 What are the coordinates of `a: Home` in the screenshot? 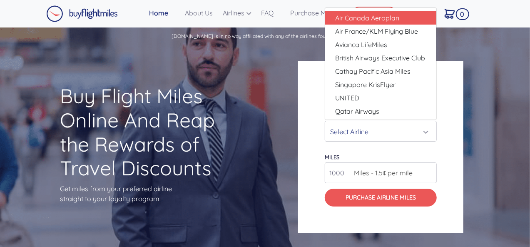 It's located at (164, 13).